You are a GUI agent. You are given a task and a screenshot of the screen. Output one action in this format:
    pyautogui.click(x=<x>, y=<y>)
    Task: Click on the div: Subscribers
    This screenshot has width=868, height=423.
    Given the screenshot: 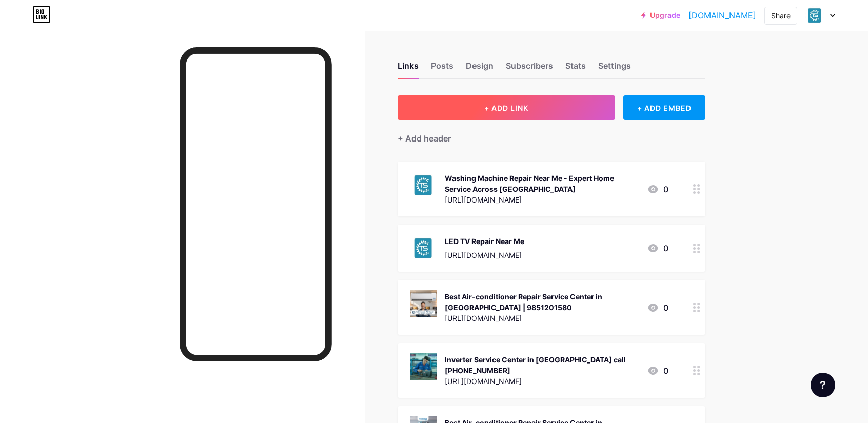 What is the action you would take?
    pyautogui.click(x=529, y=69)
    